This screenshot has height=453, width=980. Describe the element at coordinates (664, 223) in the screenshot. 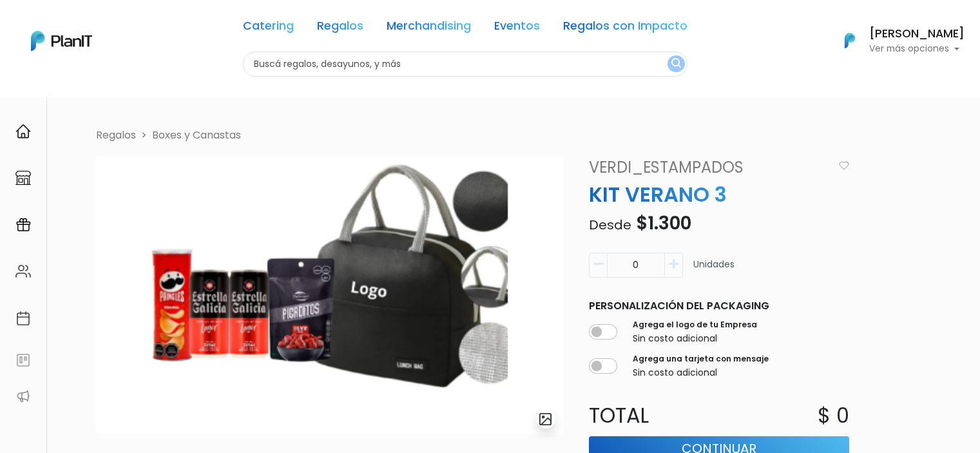

I see `span: $1.300` at that location.